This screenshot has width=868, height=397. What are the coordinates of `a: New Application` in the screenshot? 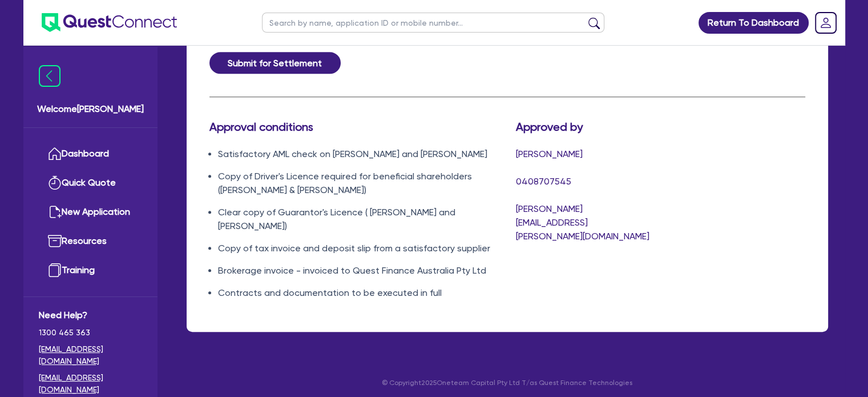 It's located at (90, 212).